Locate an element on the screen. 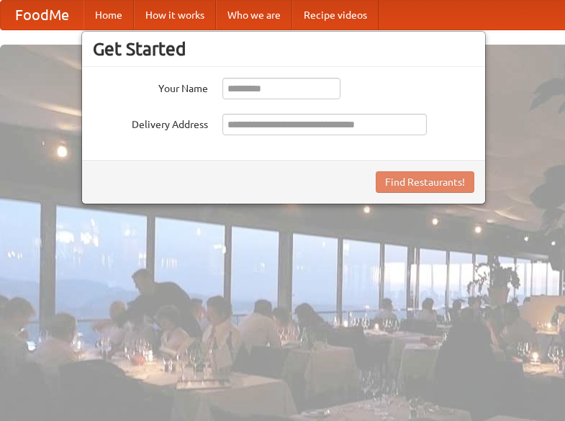 The width and height of the screenshot is (565, 421). a: Home is located at coordinates (109, 15).